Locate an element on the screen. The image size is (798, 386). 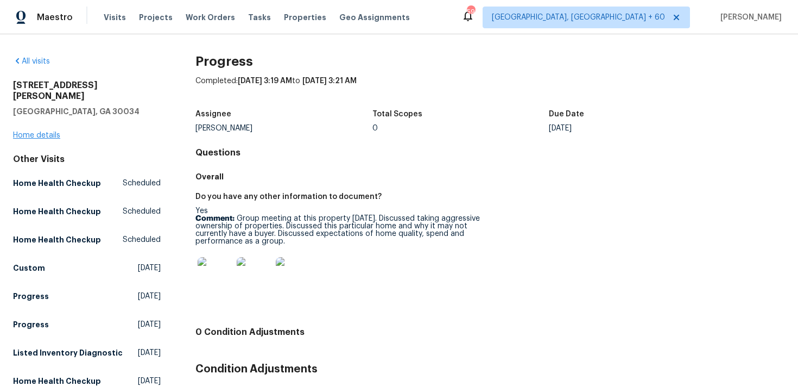
h3: Condition Adjustments is located at coordinates (490, 369).